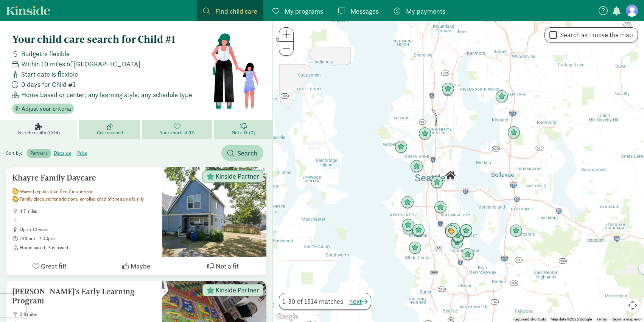  I want to click on h5: Khayre Family Daycare, so click(84, 178).